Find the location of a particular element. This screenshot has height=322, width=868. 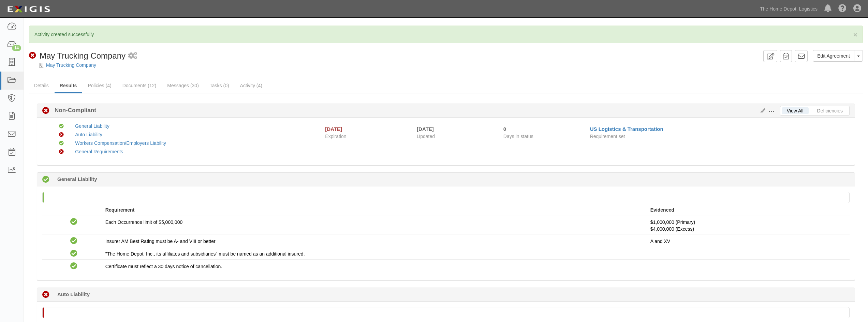

i: Non-Compliant 0 days (since 10/01/2025) is located at coordinates (45, 294).